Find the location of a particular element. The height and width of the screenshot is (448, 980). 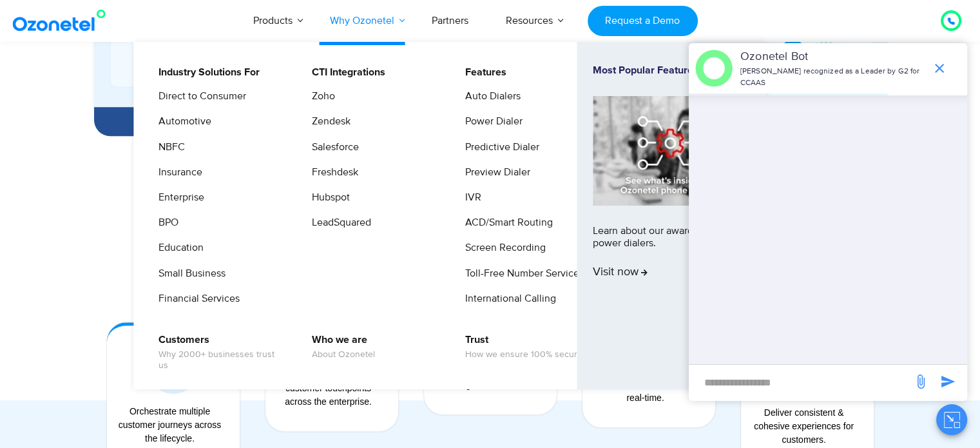

button: Close chat is located at coordinates (951, 419).